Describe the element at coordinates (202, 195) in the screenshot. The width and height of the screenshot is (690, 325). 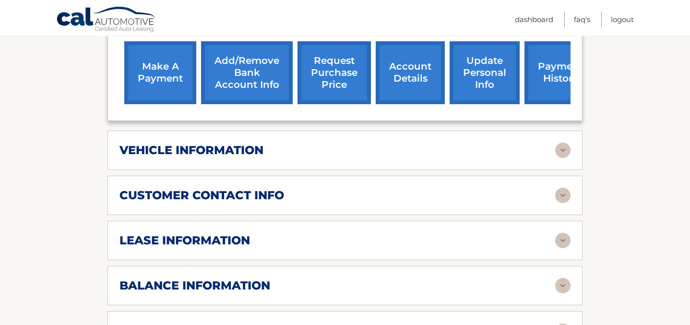
I see `h2: customer contact info` at that location.